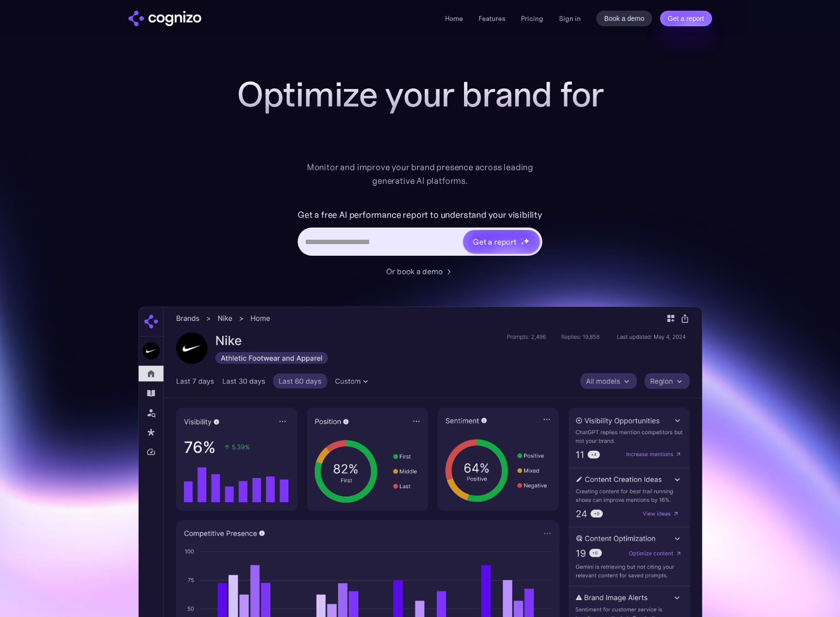 This screenshot has height=617, width=840. What do you see at coordinates (414, 271) in the screenshot?
I see `div: Or book a demo` at bounding box center [414, 271].